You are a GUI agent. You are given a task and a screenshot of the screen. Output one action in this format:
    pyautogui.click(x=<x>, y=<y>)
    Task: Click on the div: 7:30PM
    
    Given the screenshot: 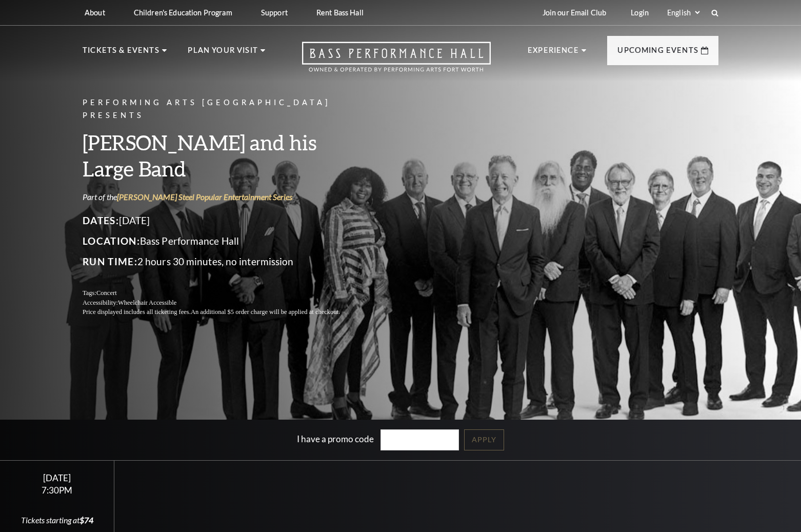 What is the action you would take?
    pyautogui.click(x=57, y=490)
    